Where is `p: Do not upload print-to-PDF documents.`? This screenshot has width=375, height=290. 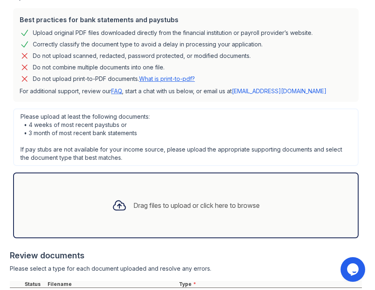
p: Do not upload print-to-PDF documents. is located at coordinates (114, 79).